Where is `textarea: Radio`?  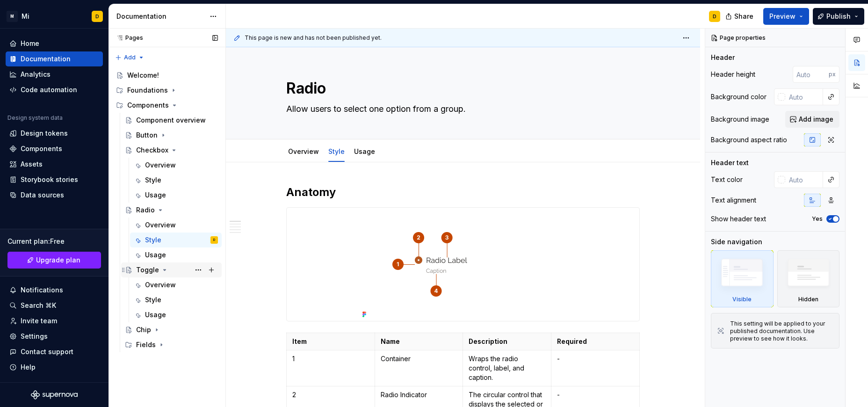
textarea: Radio is located at coordinates (461, 88).